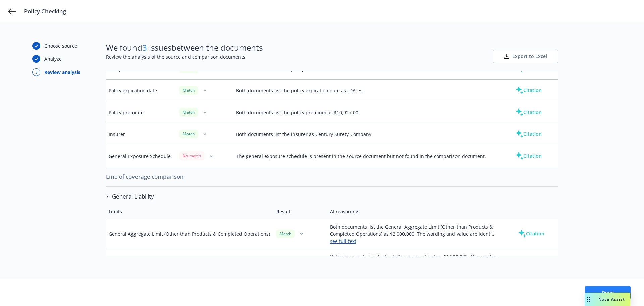 This screenshot has height=306, width=644. What do you see at coordinates (368, 134) in the screenshot?
I see `td: Both documents list the insurer as Century Surety Company.` at bounding box center [368, 134].